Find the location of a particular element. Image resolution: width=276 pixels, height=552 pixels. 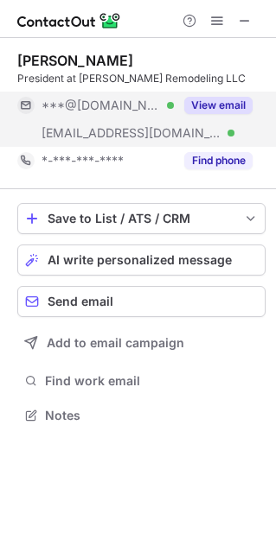

button: Add to email campaign is located at coordinates (141, 343).